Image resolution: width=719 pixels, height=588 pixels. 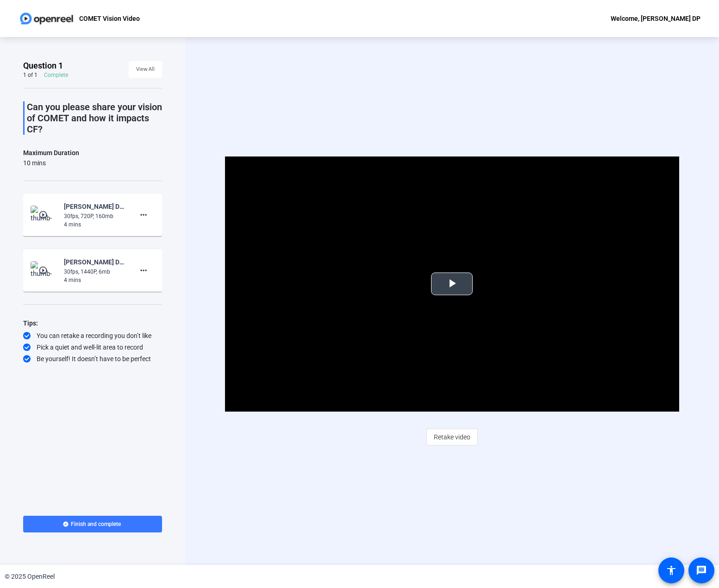 What do you see at coordinates (452, 437) in the screenshot?
I see `span: Retake video` at bounding box center [452, 437].